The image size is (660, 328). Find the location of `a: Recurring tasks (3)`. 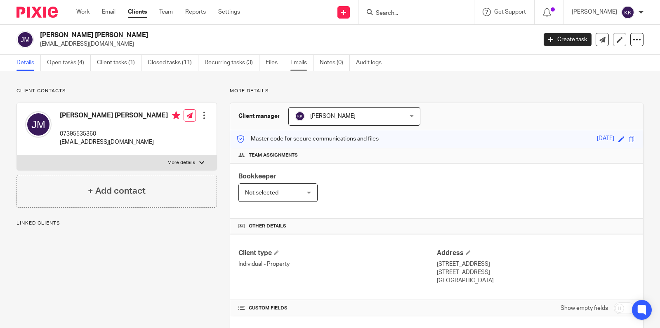

a: Recurring tasks (3) is located at coordinates (232, 63).